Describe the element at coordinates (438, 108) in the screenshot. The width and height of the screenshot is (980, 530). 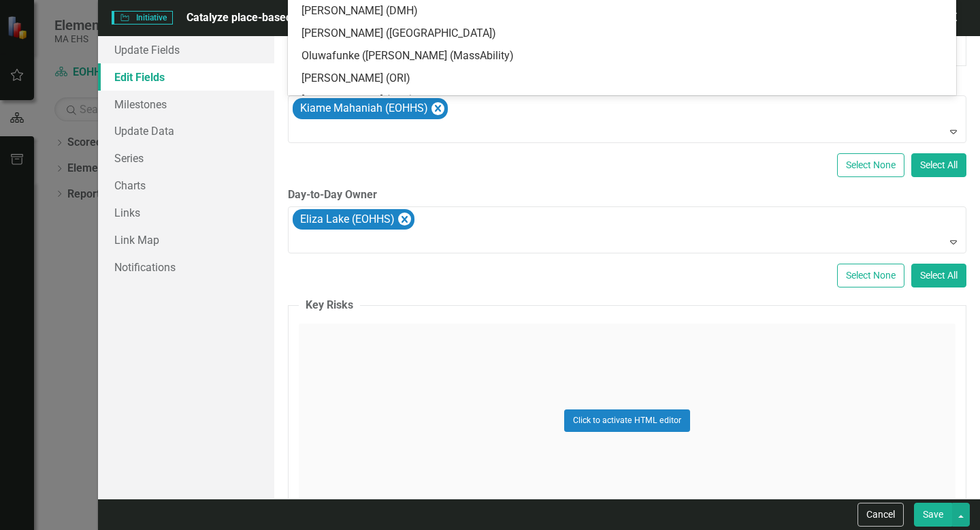
I see `div: Remove Kiame Mahaniah (EOHHS)` at that location.